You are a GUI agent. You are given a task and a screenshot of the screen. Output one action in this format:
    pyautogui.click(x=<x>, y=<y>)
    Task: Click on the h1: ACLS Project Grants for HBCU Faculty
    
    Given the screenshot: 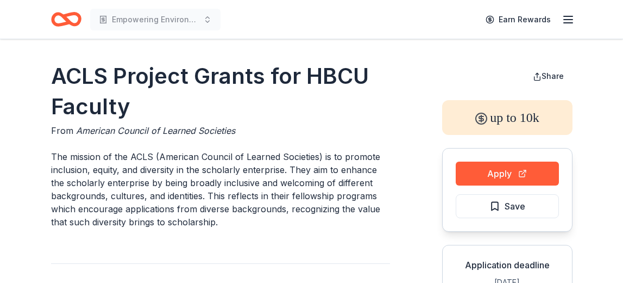 What is the action you would take?
    pyautogui.click(x=221, y=91)
    